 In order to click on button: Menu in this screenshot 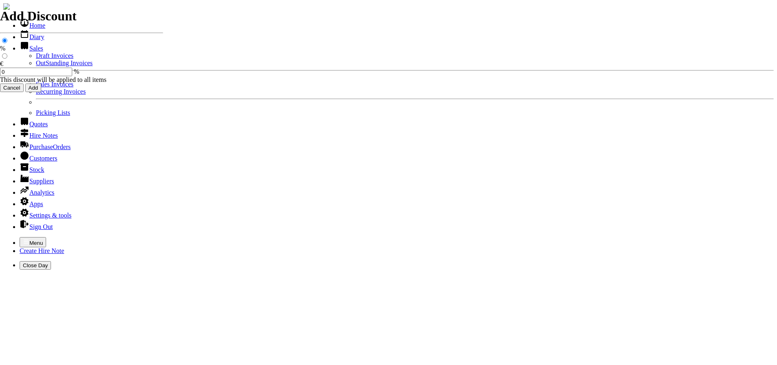, I will do `click(33, 242)`.